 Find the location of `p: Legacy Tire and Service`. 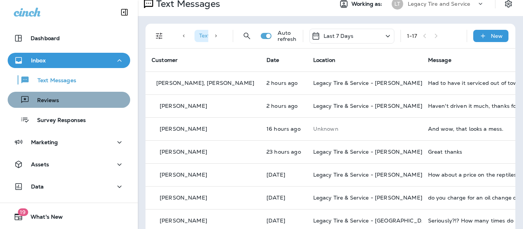

p: Legacy Tire and Service is located at coordinates (439, 4).